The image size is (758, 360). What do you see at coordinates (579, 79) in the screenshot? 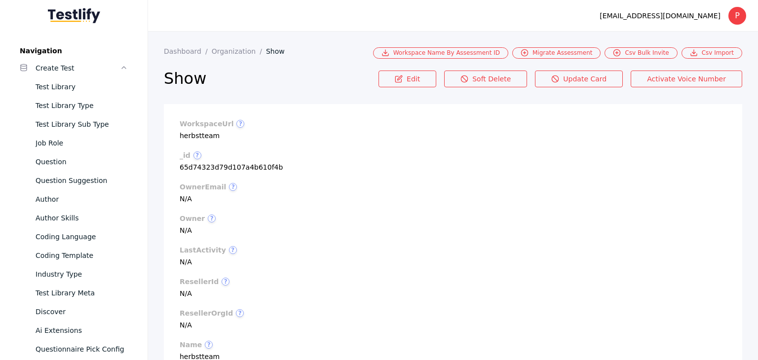
I see `a: Update Card` at bounding box center [579, 79].